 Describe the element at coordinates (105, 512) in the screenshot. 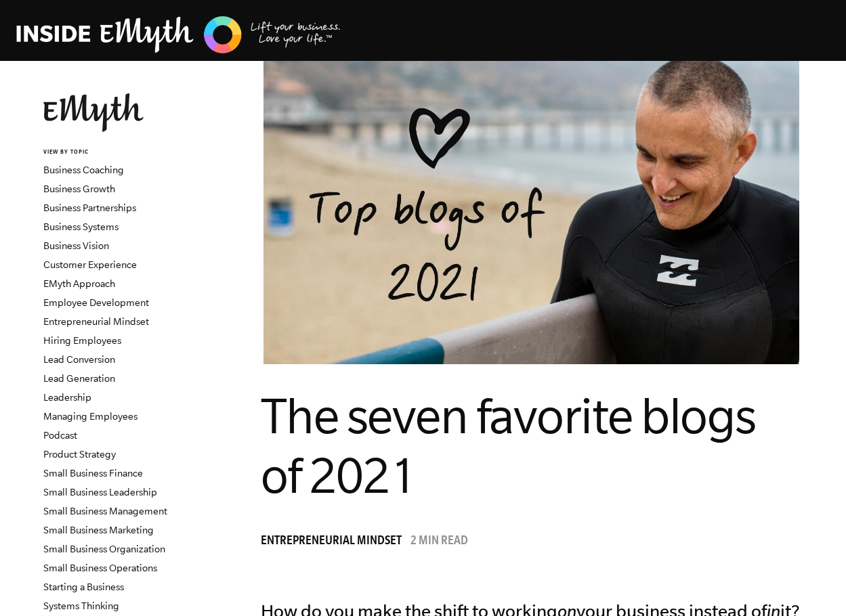

I see `a: Small Business Management` at that location.